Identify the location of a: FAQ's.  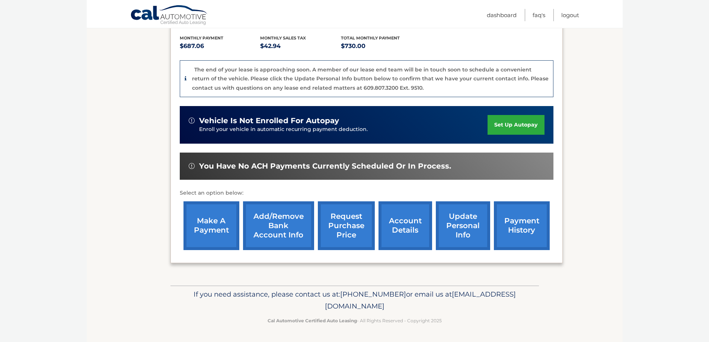
(539, 15).